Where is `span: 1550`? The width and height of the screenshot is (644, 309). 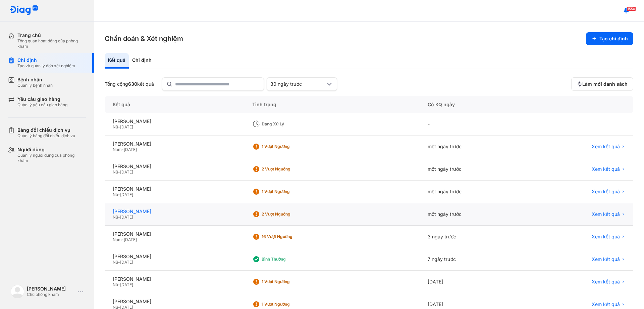 span: 1550 is located at coordinates (631, 9).